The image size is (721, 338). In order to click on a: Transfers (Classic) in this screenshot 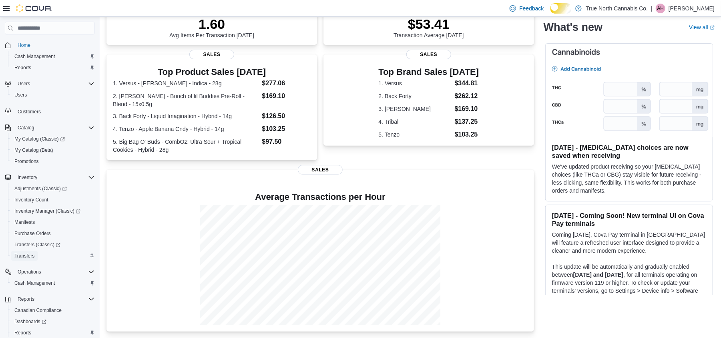, I will do `click(37, 245)`.